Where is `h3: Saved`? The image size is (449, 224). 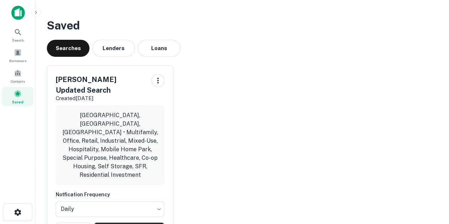 h3: Saved is located at coordinates (242, 26).